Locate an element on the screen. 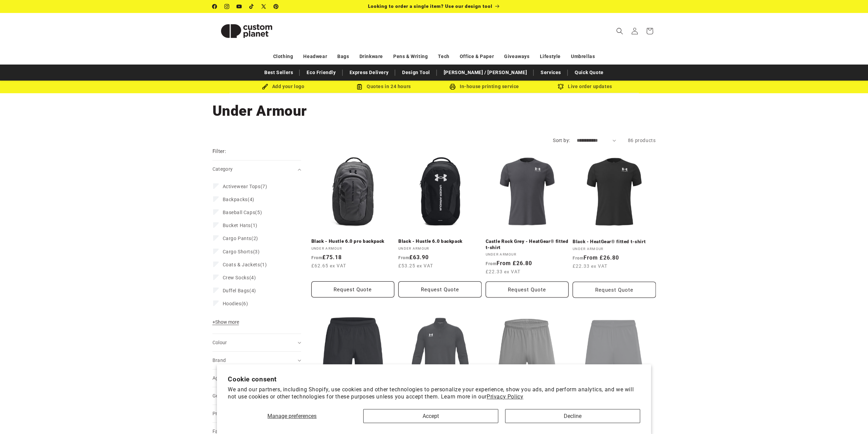 This screenshot has width=868, height=434. span: Backpacks is located at coordinates (235, 199).